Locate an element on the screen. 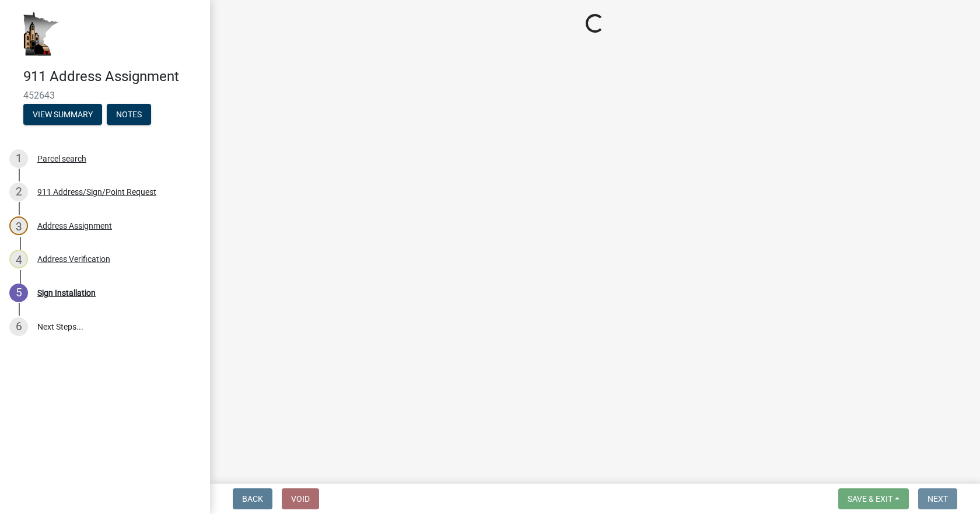 The width and height of the screenshot is (980, 514). button: Save & Exit is located at coordinates (873, 499).